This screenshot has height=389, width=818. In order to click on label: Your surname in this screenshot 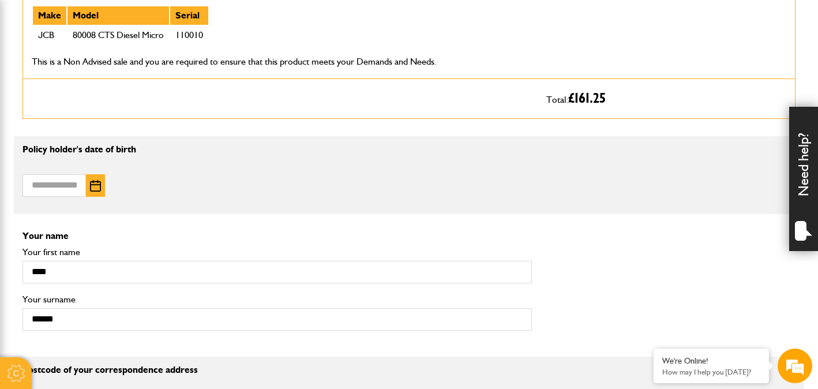, I will do `click(277, 299)`.